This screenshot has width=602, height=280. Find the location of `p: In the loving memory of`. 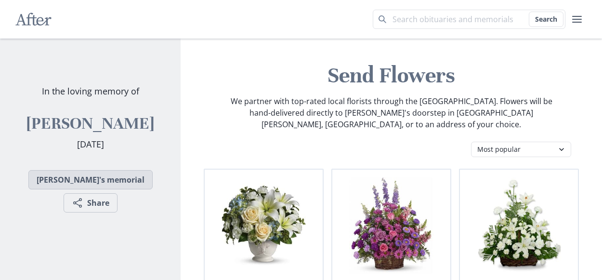

p: In the loving memory of is located at coordinates (91, 91).